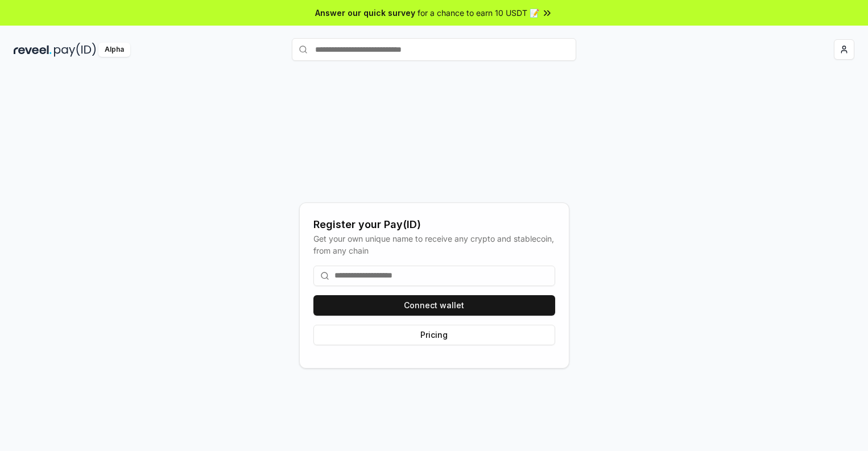 The width and height of the screenshot is (868, 451). Describe the element at coordinates (434, 335) in the screenshot. I see `button: Pricing` at that location.